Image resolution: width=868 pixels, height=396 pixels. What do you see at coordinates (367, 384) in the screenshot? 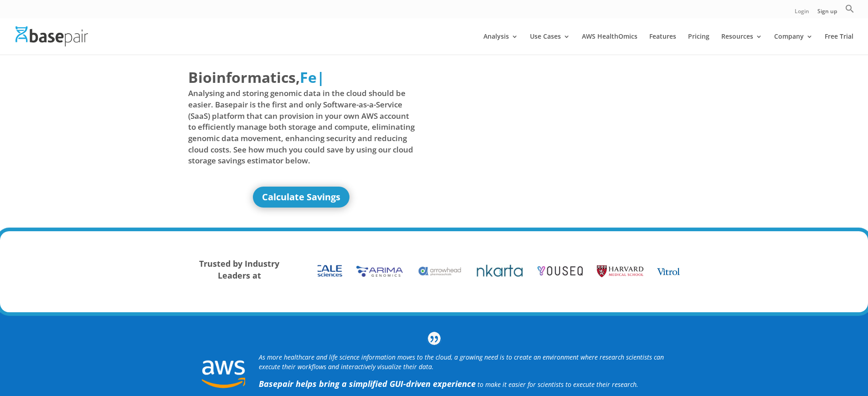
I see `strong: Basepair helps bring a simplified GUI-driven experience` at bounding box center [367, 384].